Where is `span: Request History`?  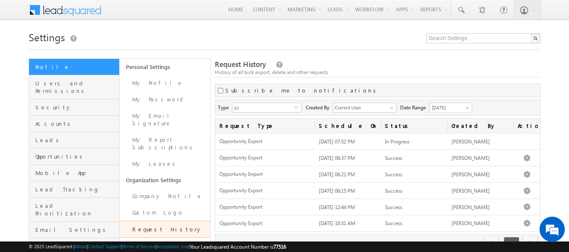
span: Request History is located at coordinates (241, 64).